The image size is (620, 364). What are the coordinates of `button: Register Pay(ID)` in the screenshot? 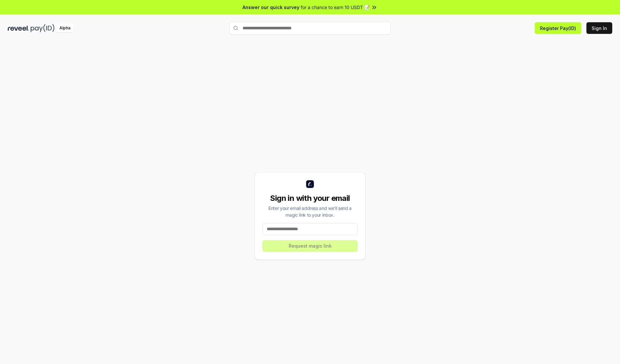 It's located at (558, 28).